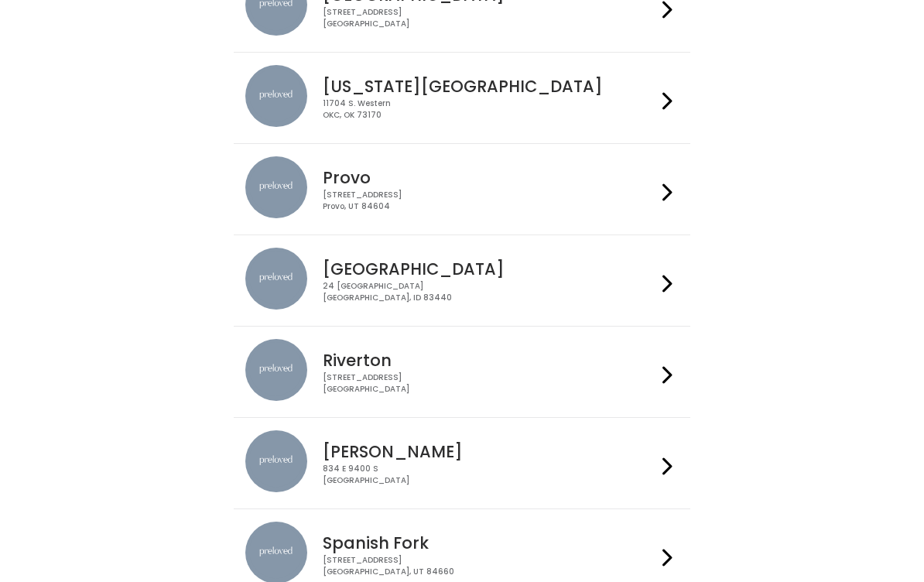 The height and width of the screenshot is (582, 924). What do you see at coordinates (489, 360) in the screenshot?
I see `h4: Riverton` at bounding box center [489, 360].